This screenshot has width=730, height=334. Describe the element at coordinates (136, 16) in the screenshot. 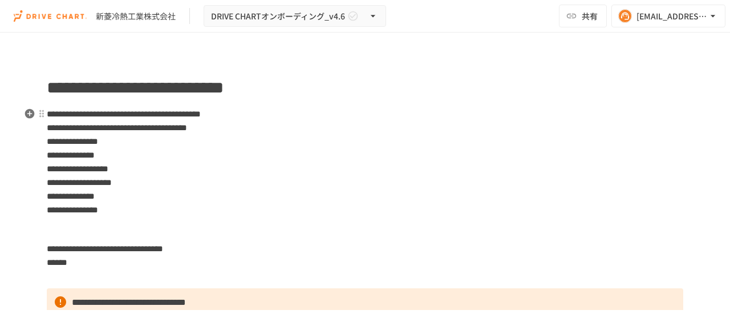

I see `div: 新菱冷熱工業株式会社` at that location.